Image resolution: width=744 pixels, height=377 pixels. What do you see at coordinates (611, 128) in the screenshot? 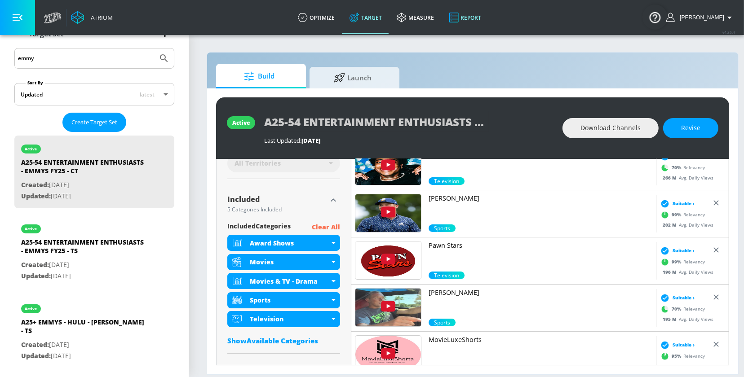
I see `span: Download Channels` at bounding box center [611, 128].